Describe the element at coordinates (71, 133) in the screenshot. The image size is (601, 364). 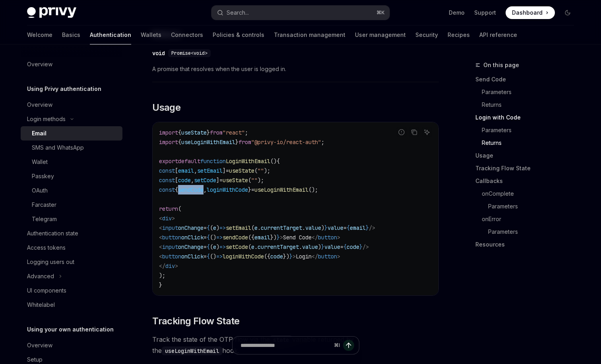
I see `a: Email` at that location.